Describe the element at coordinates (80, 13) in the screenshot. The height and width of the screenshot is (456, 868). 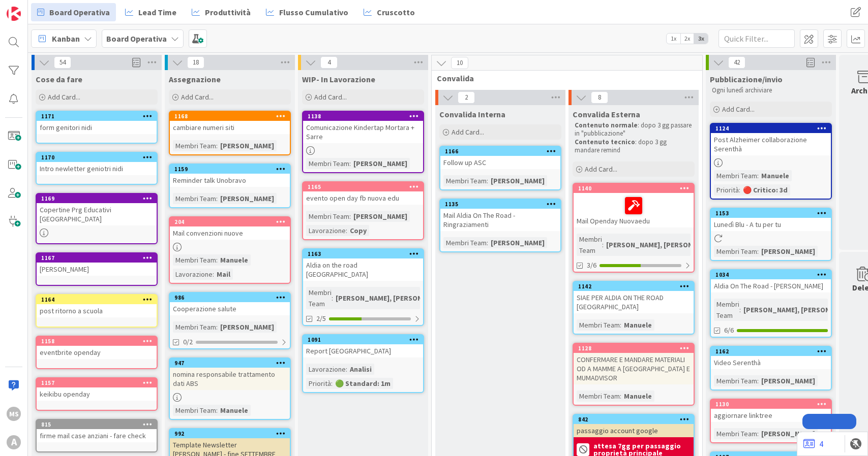
I see `span: Board Operativa` at that location.